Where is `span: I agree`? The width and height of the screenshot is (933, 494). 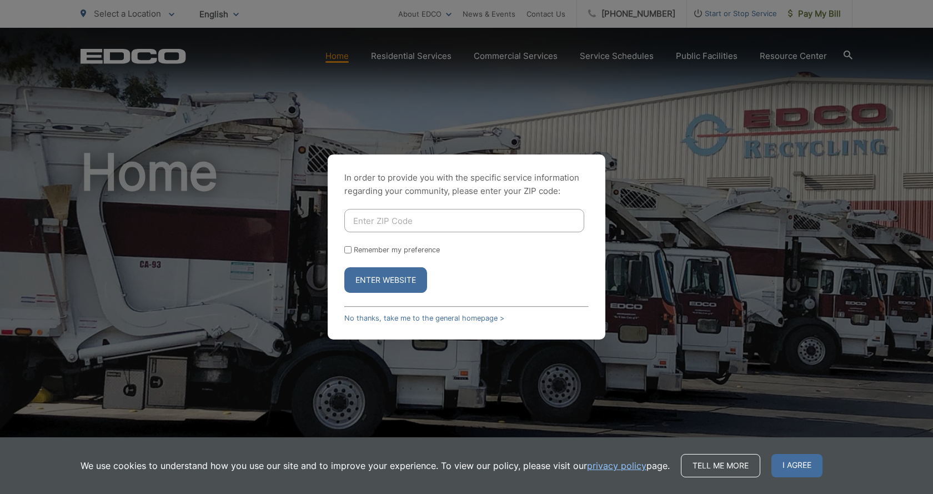
span: I agree is located at coordinates (797, 465).